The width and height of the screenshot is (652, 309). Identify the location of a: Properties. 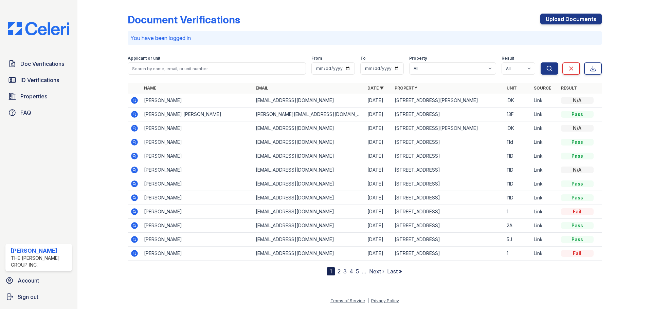
(39, 96).